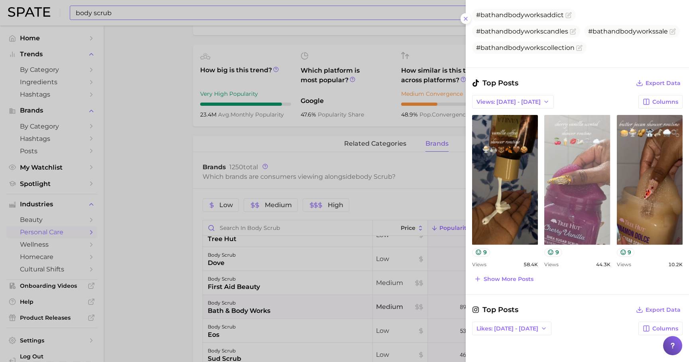 Image resolution: width=689 pixels, height=362 pixels. Describe the element at coordinates (628, 31) in the screenshot. I see `span: #bathandbodyworkssale` at that location.